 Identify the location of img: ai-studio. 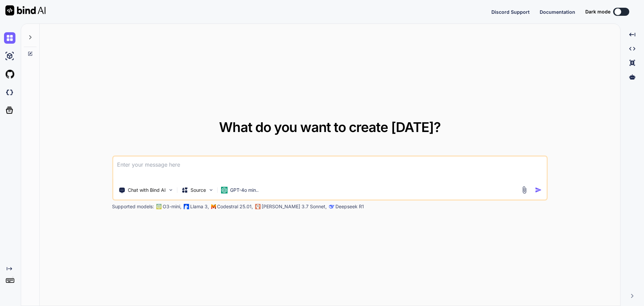
(10, 56).